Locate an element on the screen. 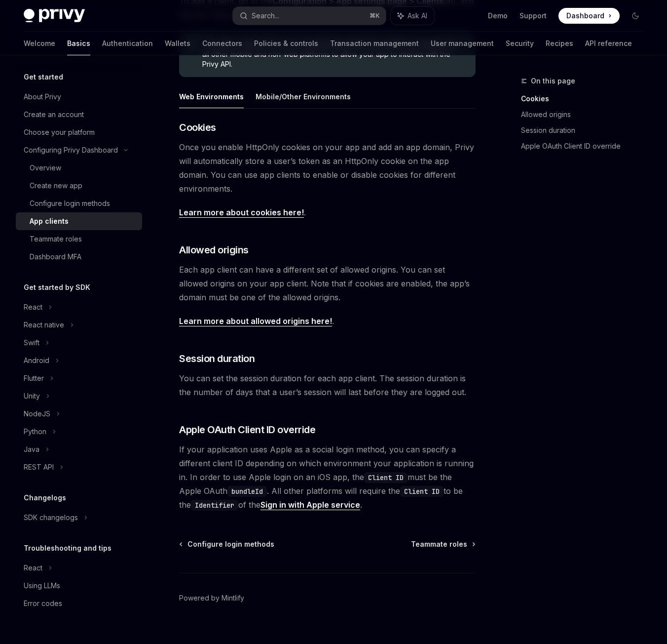 Image resolution: width=667 pixels, height=644 pixels. button: Ask AI is located at coordinates (412, 15).